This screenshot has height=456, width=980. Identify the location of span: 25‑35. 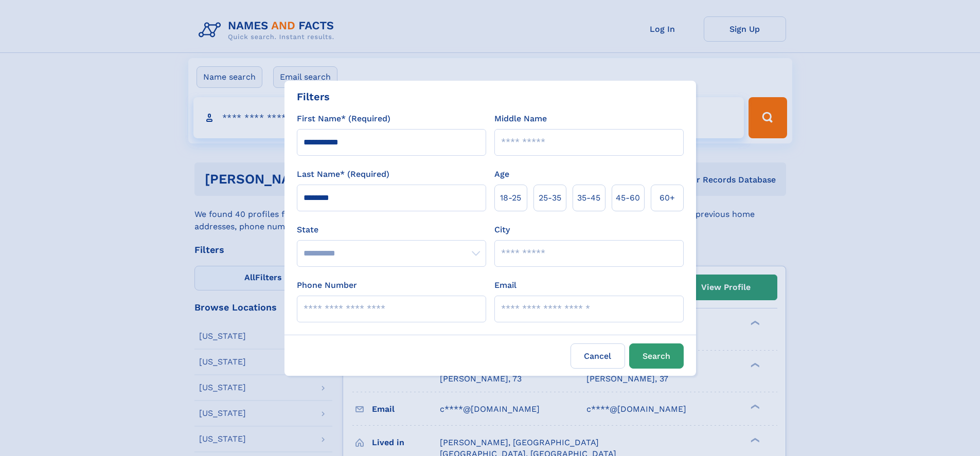
(550, 198).